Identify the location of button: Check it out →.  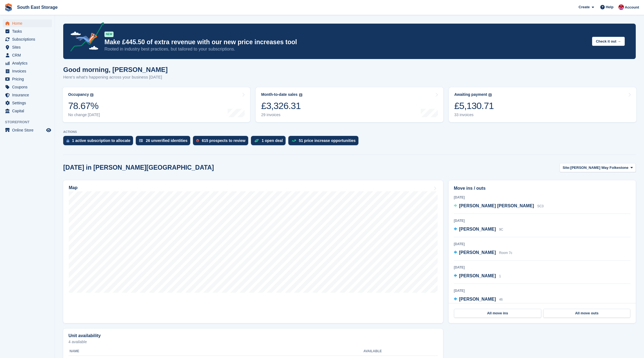
(608, 41).